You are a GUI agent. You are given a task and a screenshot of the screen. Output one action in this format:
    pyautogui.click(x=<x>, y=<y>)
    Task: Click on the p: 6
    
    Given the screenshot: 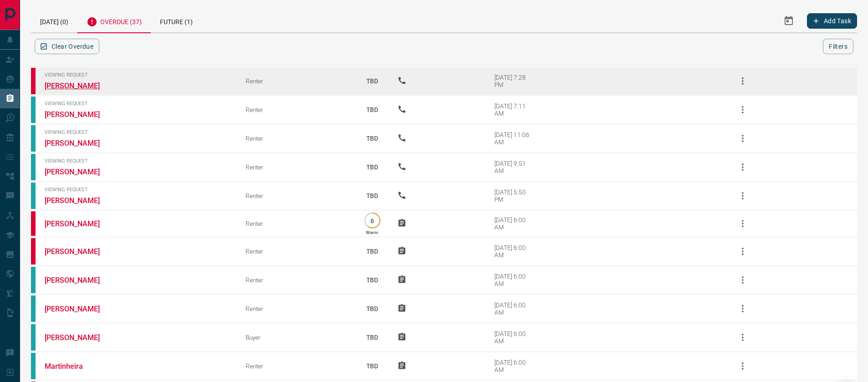 What is the action you would take?
    pyautogui.click(x=372, y=221)
    